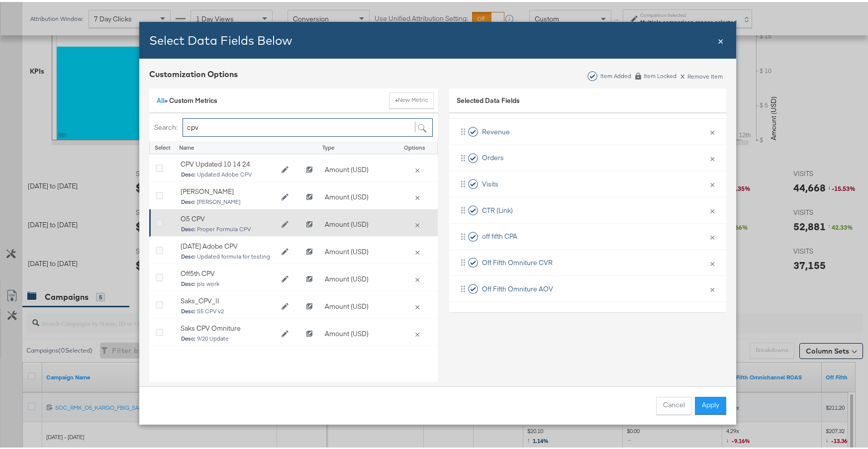 This screenshot has height=449, width=868. I want to click on span: Revenue, so click(496, 130).